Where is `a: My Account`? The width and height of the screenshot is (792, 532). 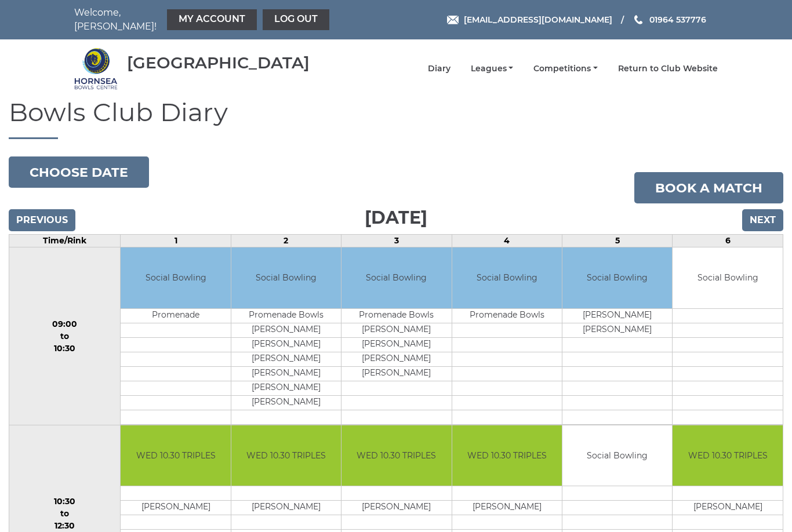 a: My Account is located at coordinates (212, 20).